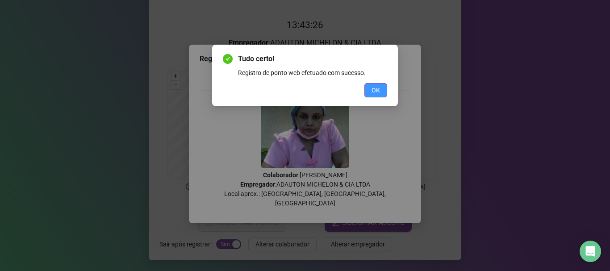 The image size is (610, 271). Describe the element at coordinates (375, 90) in the screenshot. I see `button: OK` at that location.